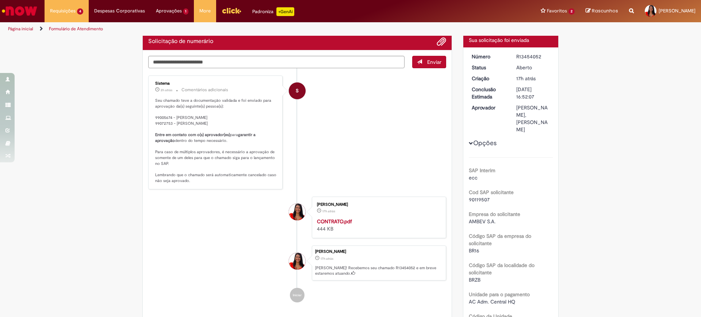  What do you see at coordinates (167, 90) in the screenshot?
I see `span: 2h atrás` at bounding box center [167, 90].